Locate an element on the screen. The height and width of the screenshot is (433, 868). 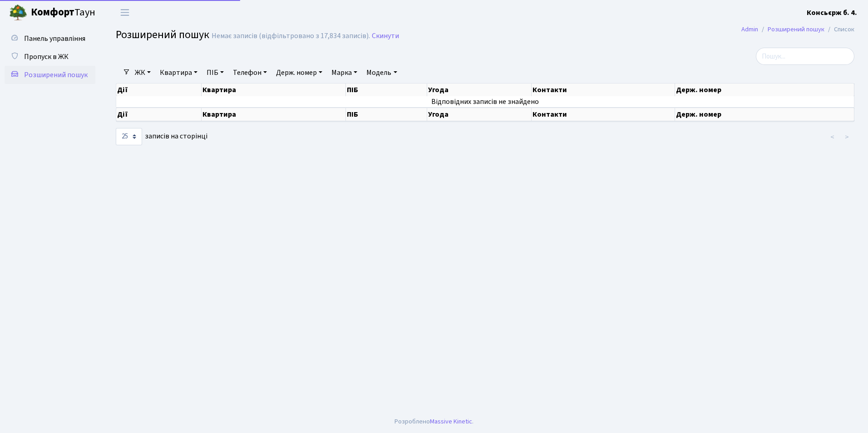
span: Таун is located at coordinates (63, 13).